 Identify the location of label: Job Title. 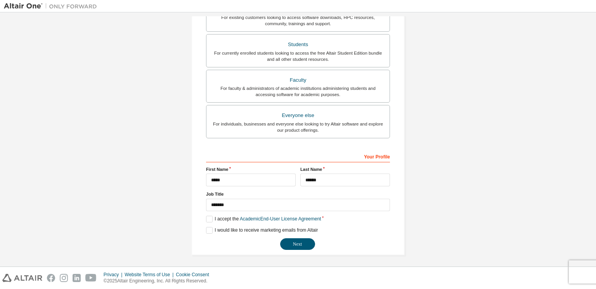
(298, 194).